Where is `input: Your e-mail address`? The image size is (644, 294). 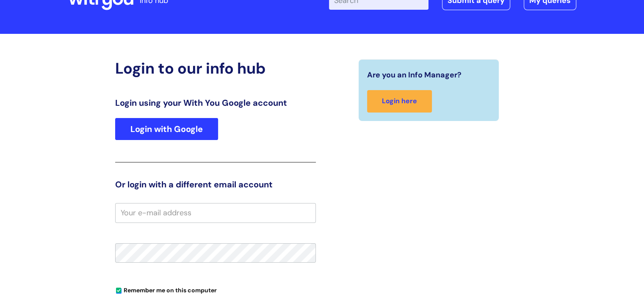 input: Your e-mail address is located at coordinates (216, 213).